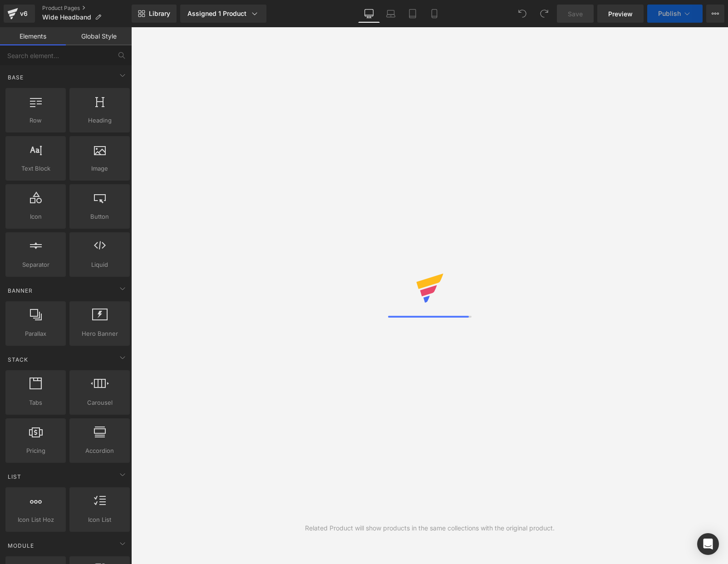  I want to click on span: Parallax, so click(35, 333).